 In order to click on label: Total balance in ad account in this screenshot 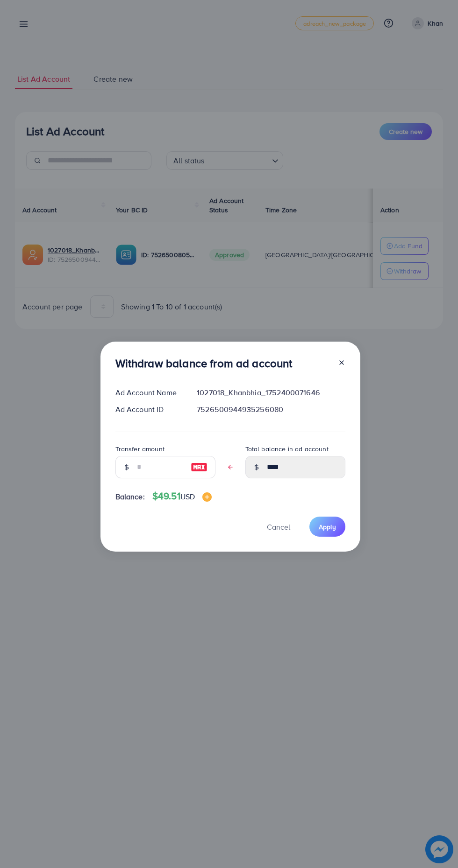, I will do `click(287, 449)`.